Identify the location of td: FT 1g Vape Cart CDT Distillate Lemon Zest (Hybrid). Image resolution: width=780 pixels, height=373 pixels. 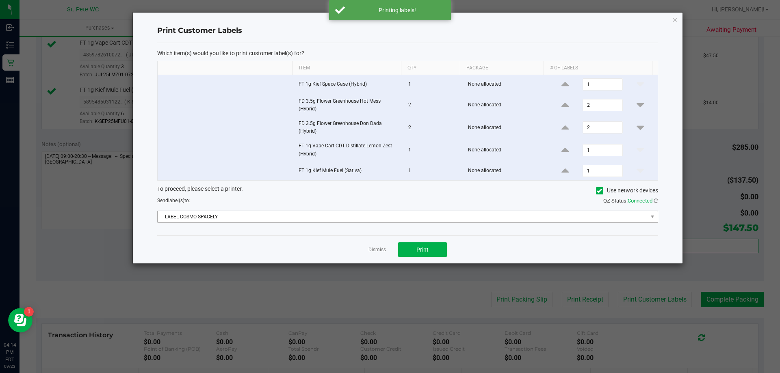
(349, 150).